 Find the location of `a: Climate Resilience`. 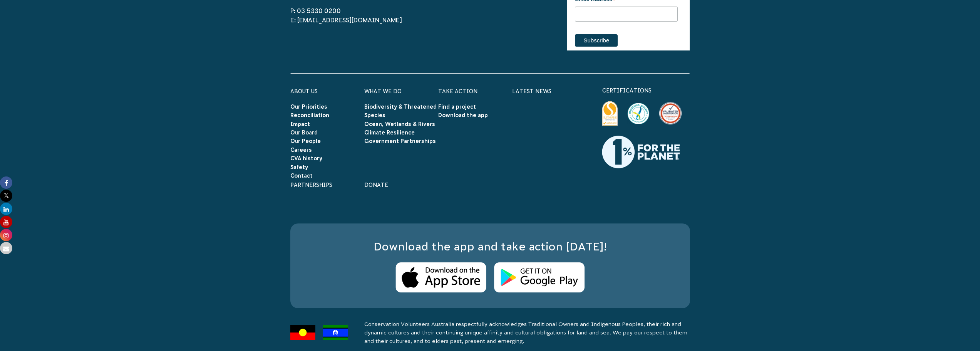

a: Climate Resilience is located at coordinates (389, 133).